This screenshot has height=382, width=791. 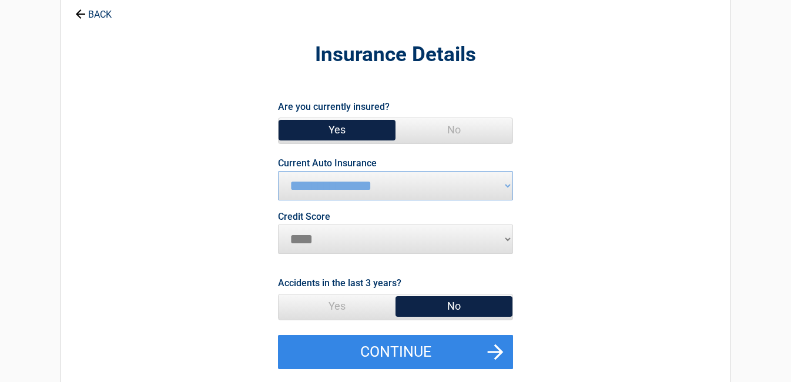 I want to click on label: Accidents in the last 3 years?, so click(x=340, y=283).